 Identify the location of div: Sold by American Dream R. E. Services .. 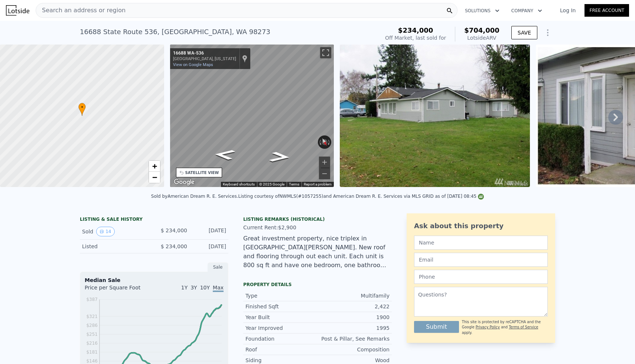
(194, 196).